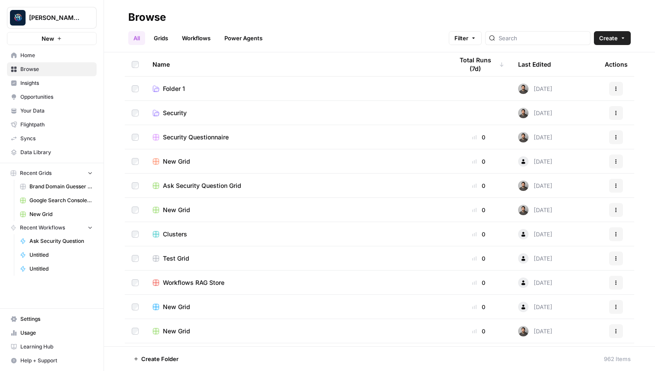 This screenshot has width=655, height=371. What do you see at coordinates (52, 333) in the screenshot?
I see `a: Usage` at bounding box center [52, 333].